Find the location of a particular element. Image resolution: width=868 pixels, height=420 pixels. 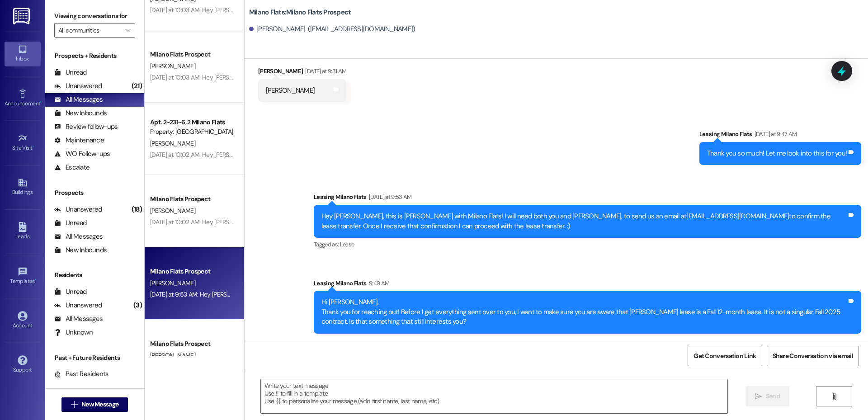

div: Thank you so much! Let me look into this for you! is located at coordinates (776, 153).